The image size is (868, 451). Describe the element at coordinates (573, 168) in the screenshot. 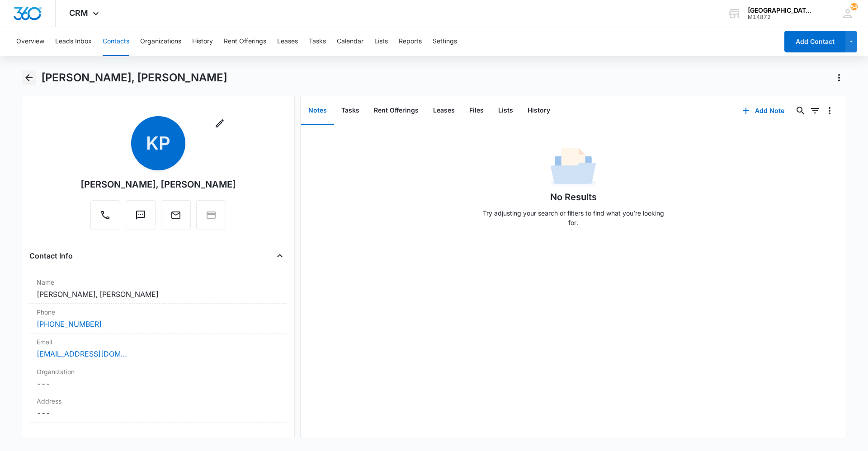

I see `img: No Data` at that location.